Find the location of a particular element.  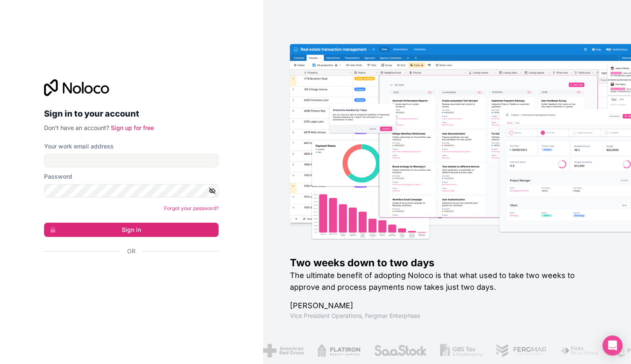

span: Or is located at coordinates (131, 252).